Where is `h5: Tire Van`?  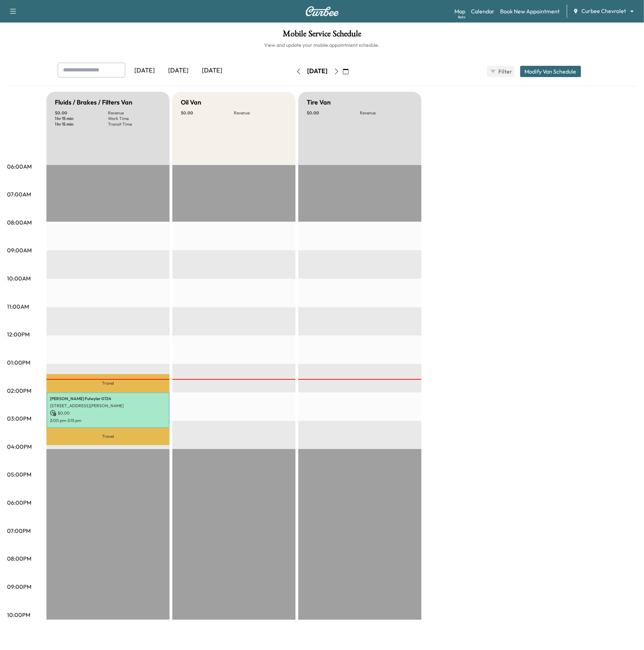 h5: Tire Van is located at coordinates (318, 103).